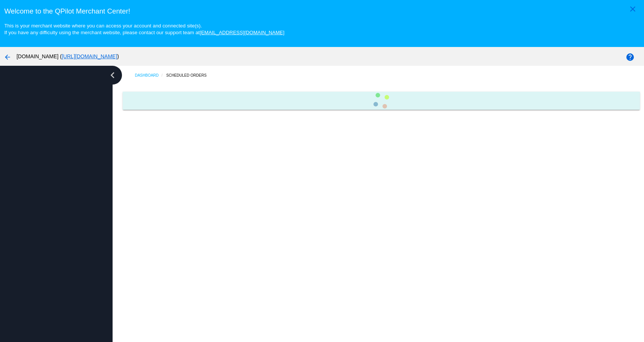  What do you see at coordinates (7, 57) in the screenshot?
I see `mat-icon: arrow_back` at bounding box center [7, 57].